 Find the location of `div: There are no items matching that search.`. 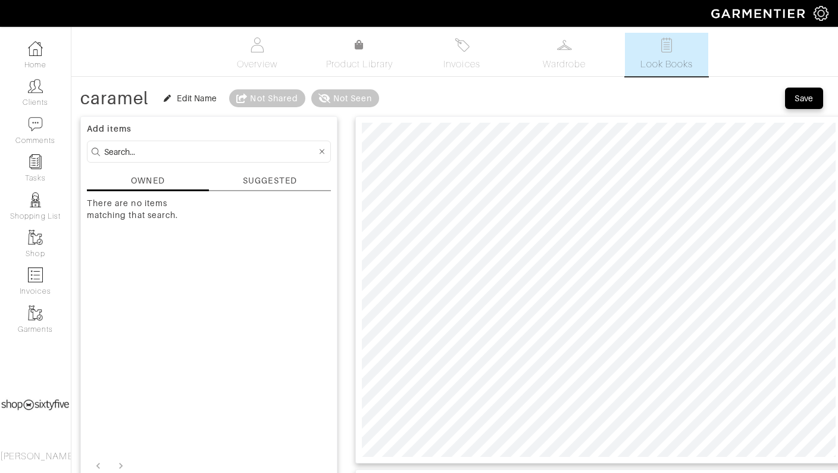

div: There are no items matching that search. is located at coordinates (146, 257).